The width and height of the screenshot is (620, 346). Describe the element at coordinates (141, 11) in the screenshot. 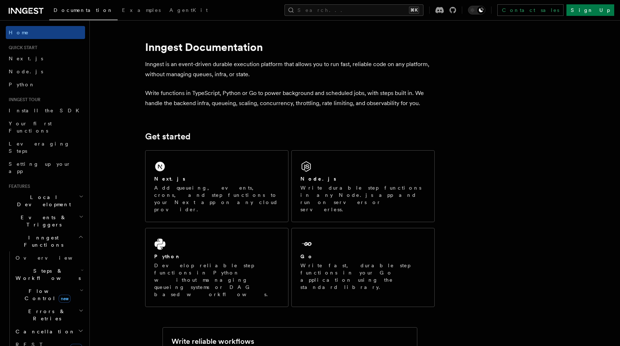

I see `a: Examples` at that location.